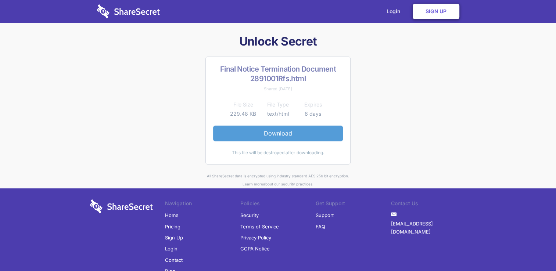  I want to click on a: Login, so click(171, 249).